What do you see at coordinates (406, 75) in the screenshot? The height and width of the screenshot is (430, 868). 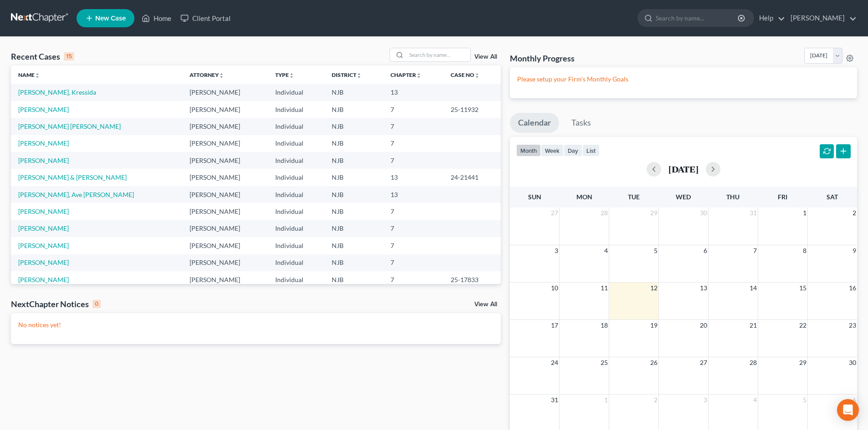 I see `a: Chapterunfold_more` at bounding box center [406, 75].